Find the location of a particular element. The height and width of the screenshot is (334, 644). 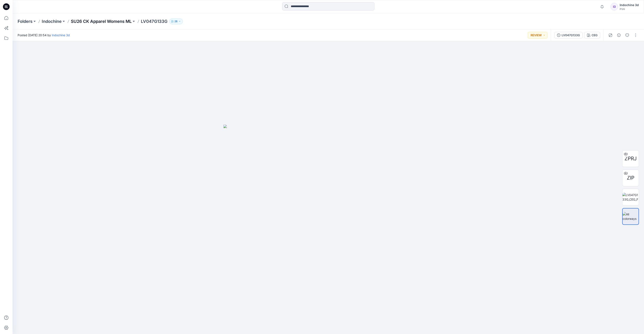

img: eyJhbGciOiJIUzI1NiIsImtpZCI6IjAiLCJzbHQiOiJzZXMiLCJ0eXAiOiJKV1QifQ.eyJkYXRhIjp7InR5cGUiOiJzdG9yYW... is located at coordinates (328, 229).